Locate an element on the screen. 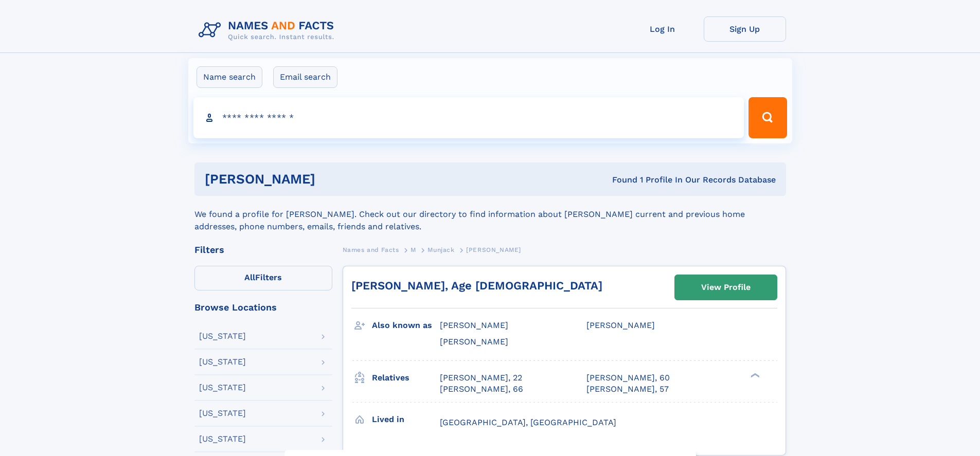  span: M is located at coordinates (413, 250).